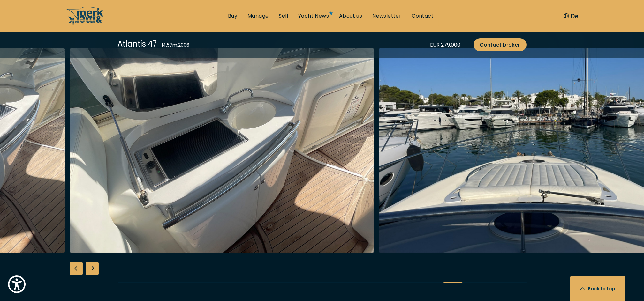  I want to click on div: EUR 279.000, so click(445, 45).